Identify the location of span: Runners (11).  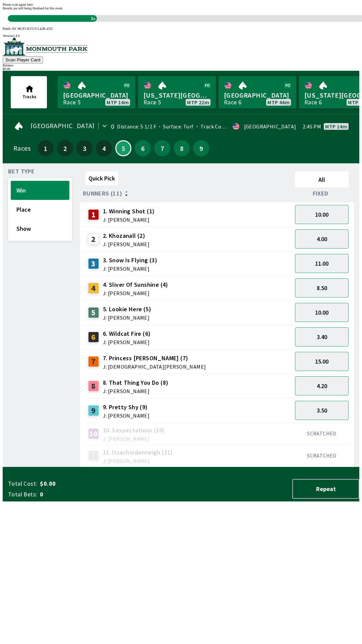
(102, 193).